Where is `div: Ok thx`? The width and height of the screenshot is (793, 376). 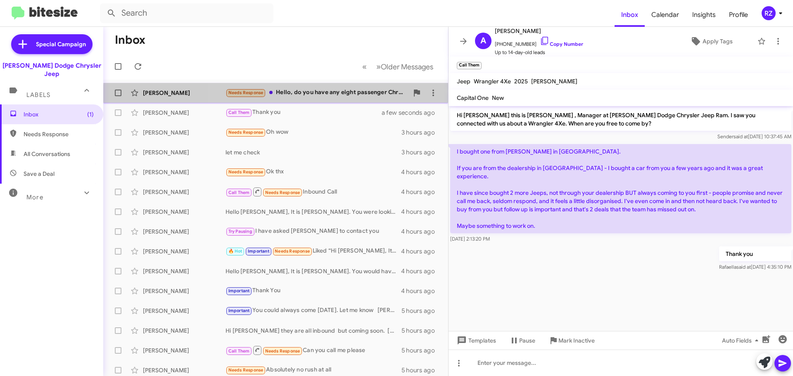
div: Ok thx is located at coordinates (313, 172).